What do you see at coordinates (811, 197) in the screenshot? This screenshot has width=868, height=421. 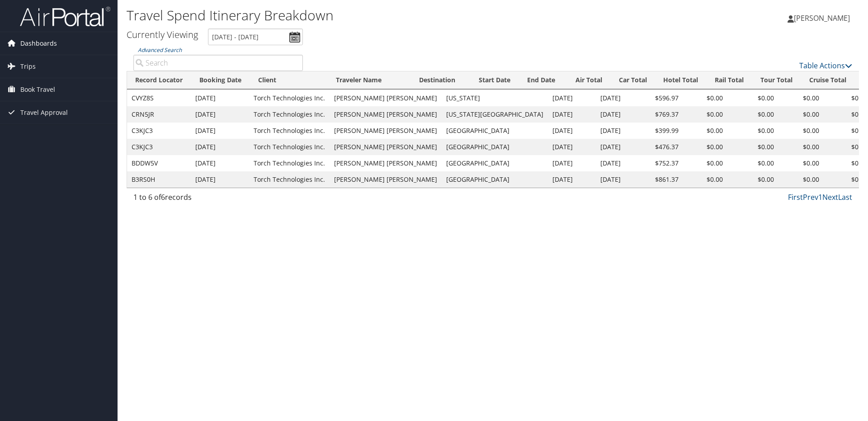 I see `a: Prev` at bounding box center [811, 197].